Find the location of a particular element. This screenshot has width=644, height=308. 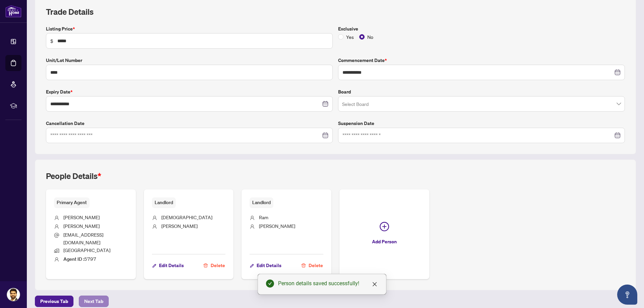

span: 5797 is located at coordinates (80, 259).